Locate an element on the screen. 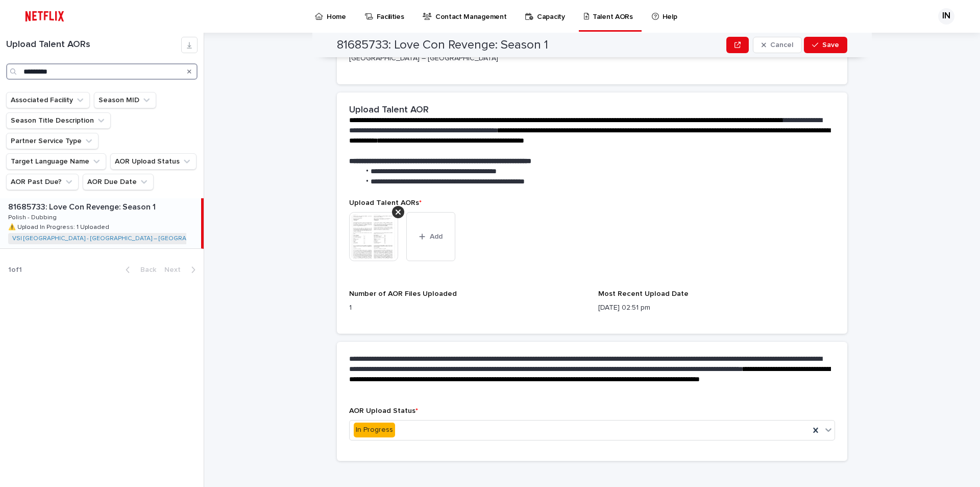 This screenshot has height=487, width=980. button: Partner Service Type is located at coordinates (52, 141).